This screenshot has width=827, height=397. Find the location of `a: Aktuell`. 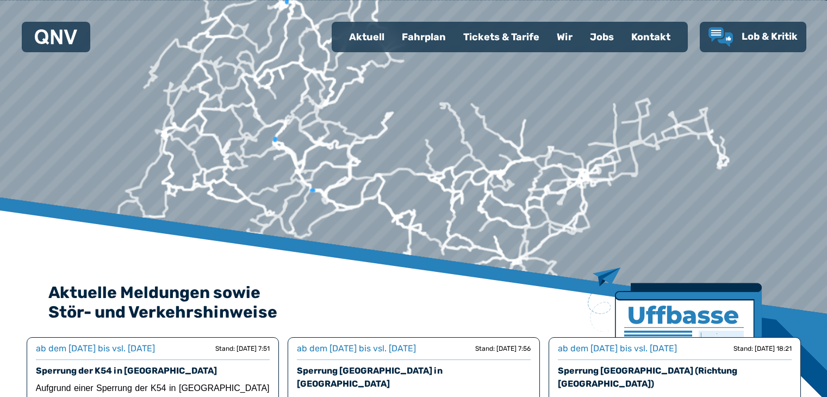

a: Aktuell is located at coordinates (366, 37).